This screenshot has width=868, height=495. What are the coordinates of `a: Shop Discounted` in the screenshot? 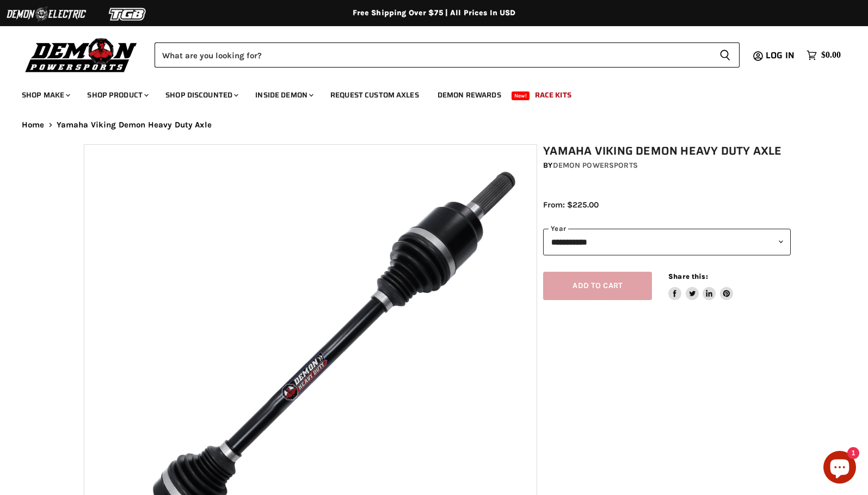 It's located at (201, 95).